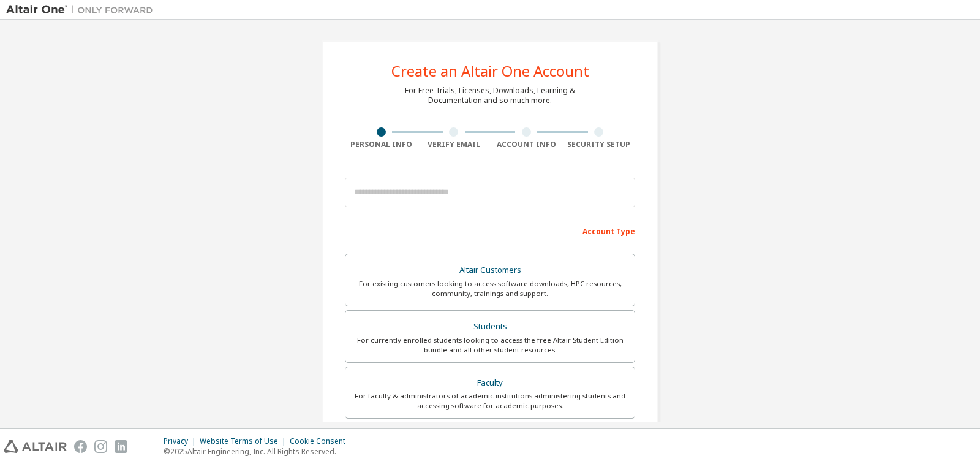  What do you see at coordinates (321, 441) in the screenshot?
I see `div: Cookie Consent` at bounding box center [321, 441].